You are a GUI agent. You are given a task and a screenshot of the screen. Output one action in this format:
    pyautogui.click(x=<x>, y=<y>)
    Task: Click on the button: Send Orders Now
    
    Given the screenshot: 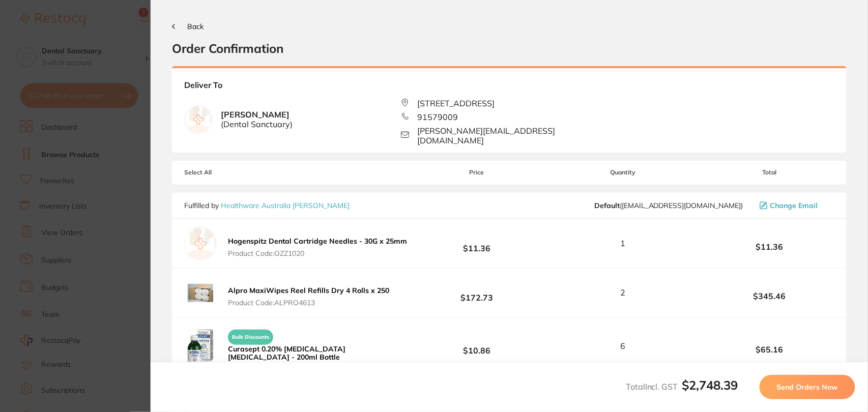 What is the action you would take?
    pyautogui.click(x=807, y=387)
    